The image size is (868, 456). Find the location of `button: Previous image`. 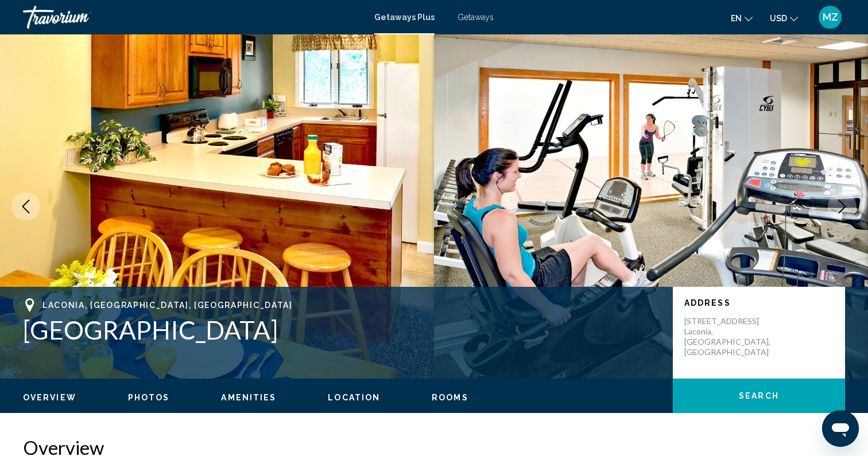

button: Previous image is located at coordinates (26, 206).